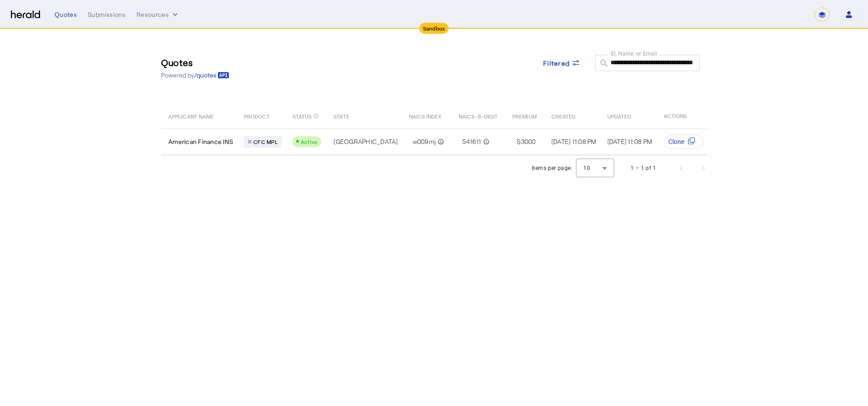 Image resolution: width=868 pixels, height=406 pixels. What do you see at coordinates (634, 54) in the screenshot?
I see `mat-label: ID, Name, or Email` at bounding box center [634, 54].